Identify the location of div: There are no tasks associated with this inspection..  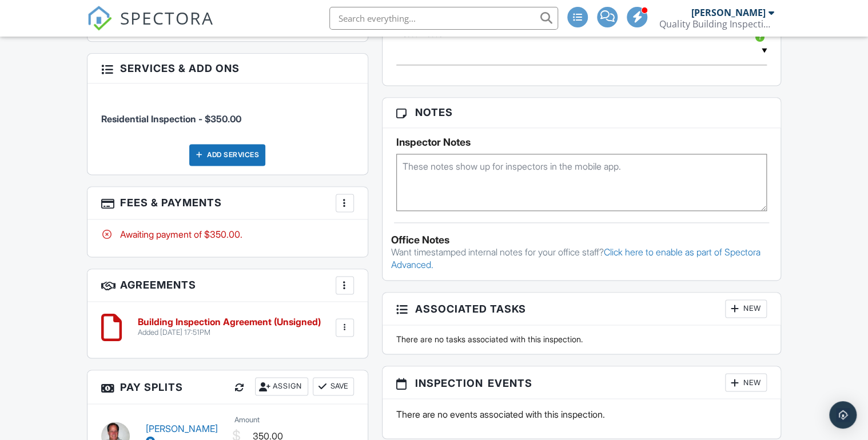
(581, 340).